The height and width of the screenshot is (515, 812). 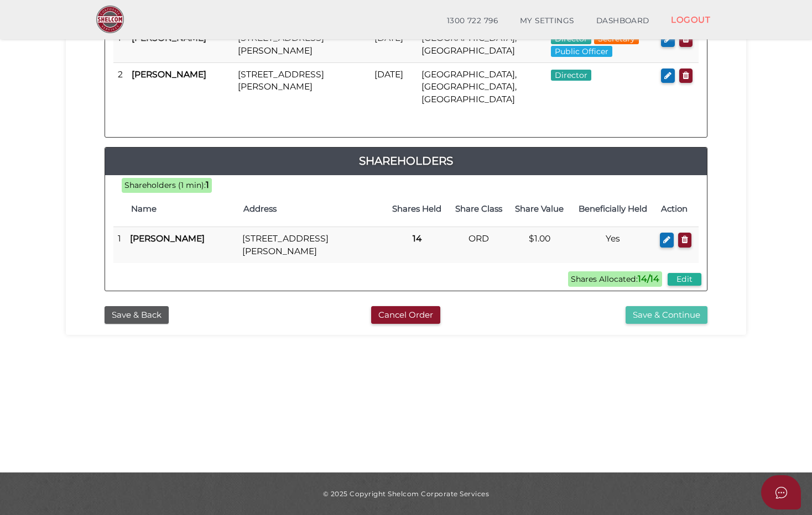 What do you see at coordinates (666, 315) in the screenshot?
I see `button: Save & Continue` at bounding box center [666, 315].